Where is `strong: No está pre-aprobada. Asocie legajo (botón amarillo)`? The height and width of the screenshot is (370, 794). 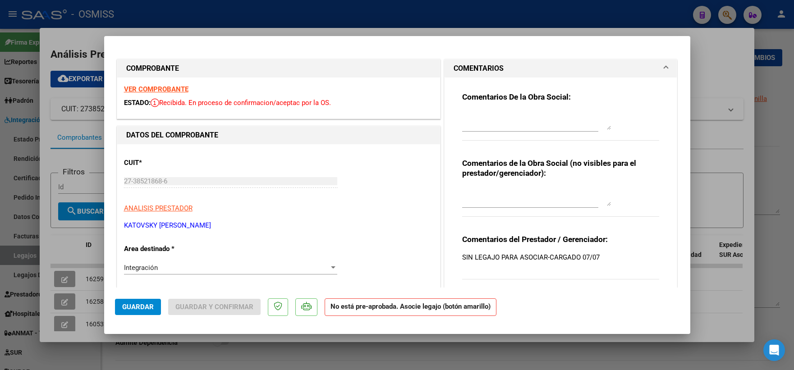
strong: No está pre-aprobada. Asocie legajo (botón amarillo) is located at coordinates (410, 307).